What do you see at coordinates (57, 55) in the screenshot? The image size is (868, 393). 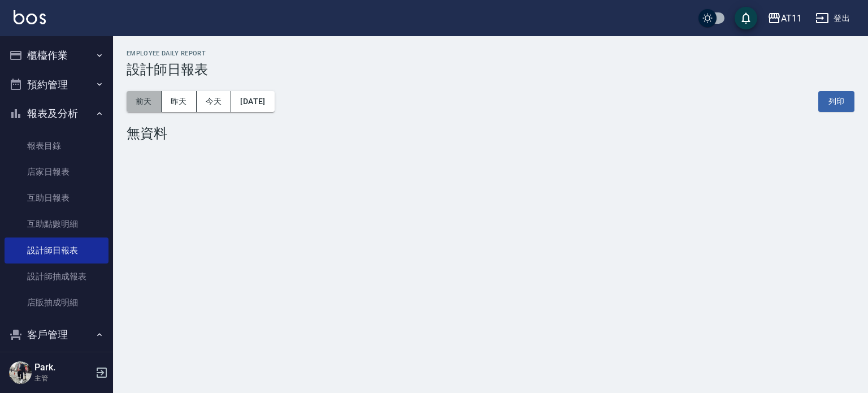 I see `button: 櫃檯作業` at bounding box center [57, 55].